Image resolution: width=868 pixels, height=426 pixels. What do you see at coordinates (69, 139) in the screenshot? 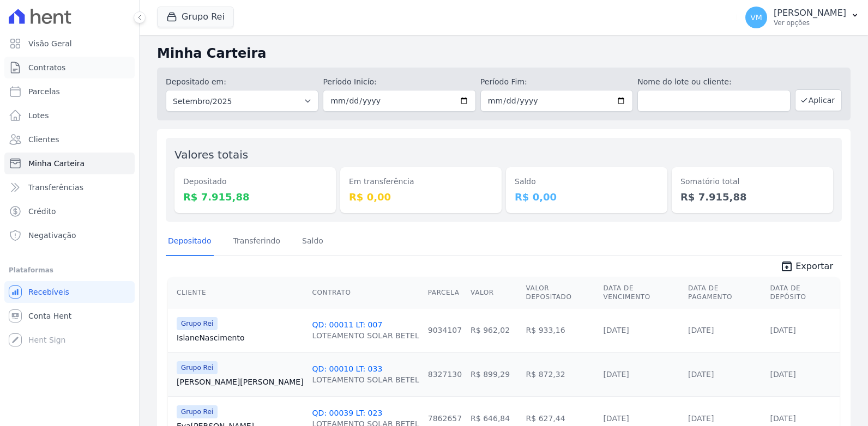
I see `a: Clientes` at bounding box center [69, 139].